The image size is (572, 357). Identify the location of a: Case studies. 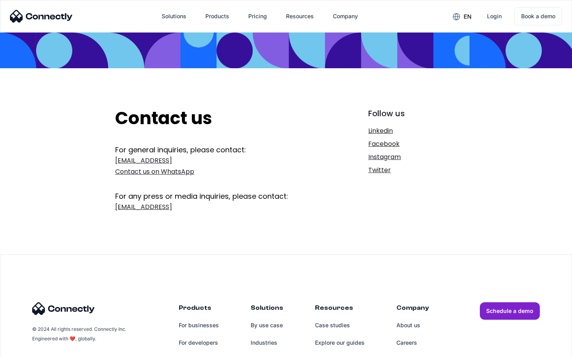
(340, 326).